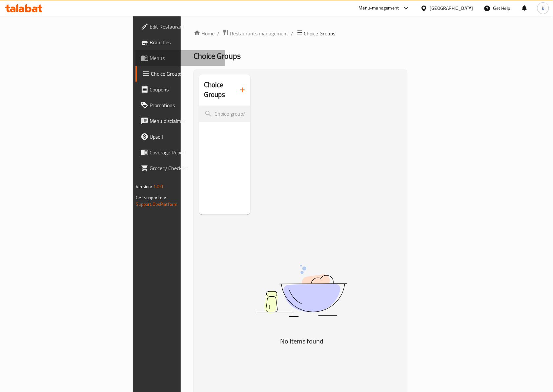 Image resolution: width=553 pixels, height=392 pixels. I want to click on div: Menu-management, so click(379, 8).